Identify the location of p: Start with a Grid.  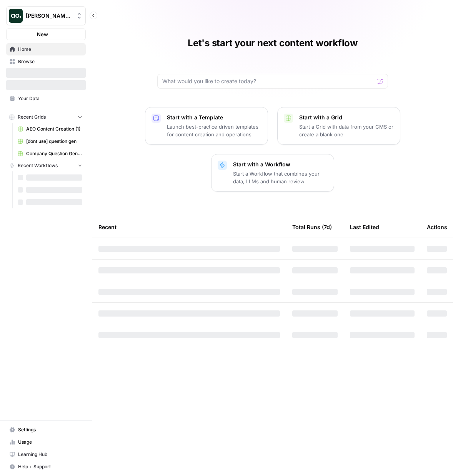
(347, 117).